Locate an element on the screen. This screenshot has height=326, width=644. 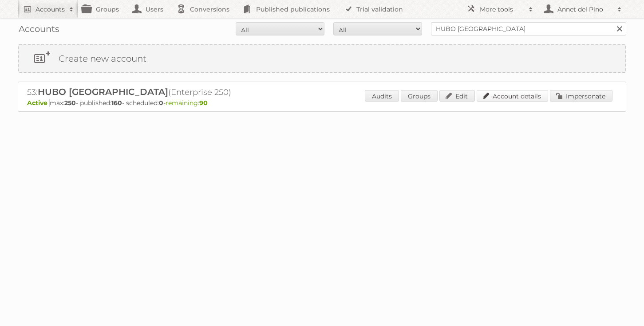
p: max: - published: - scheduled: - is located at coordinates (322, 103).